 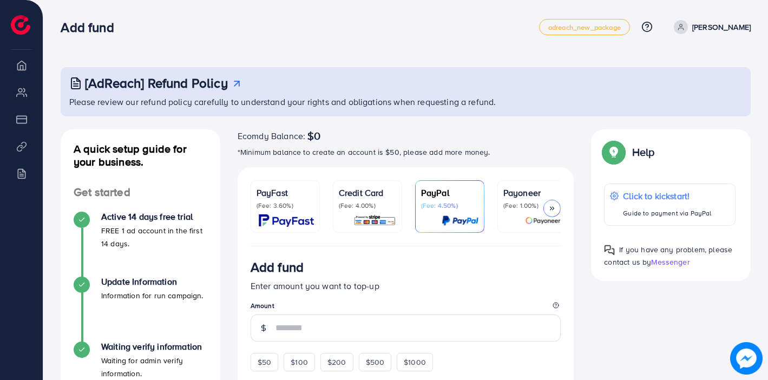 I want to click on span: $50, so click(x=264, y=362).